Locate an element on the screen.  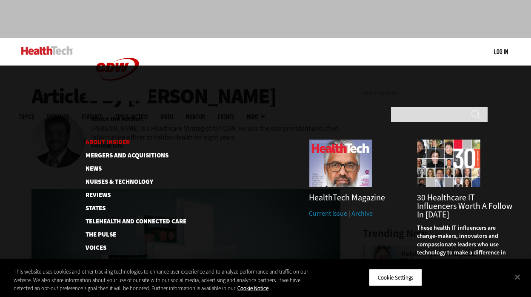
a: Nurses & Technology is located at coordinates (129, 182).